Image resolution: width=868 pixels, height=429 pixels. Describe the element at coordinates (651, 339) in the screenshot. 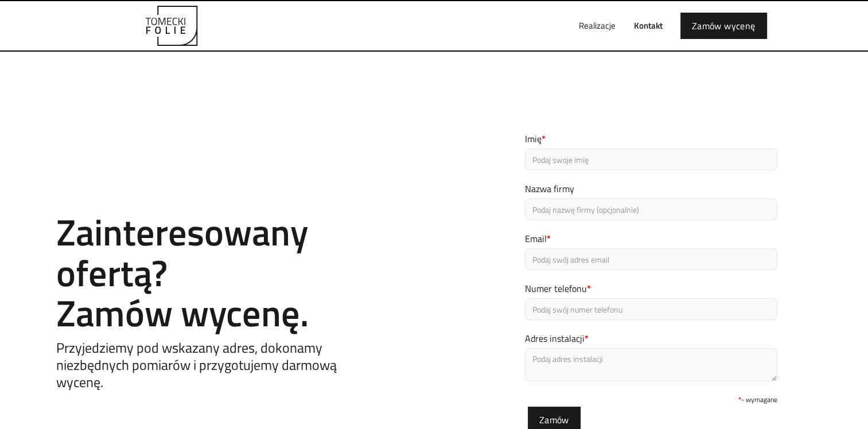

I see `label: Adres instalacji` at that location.